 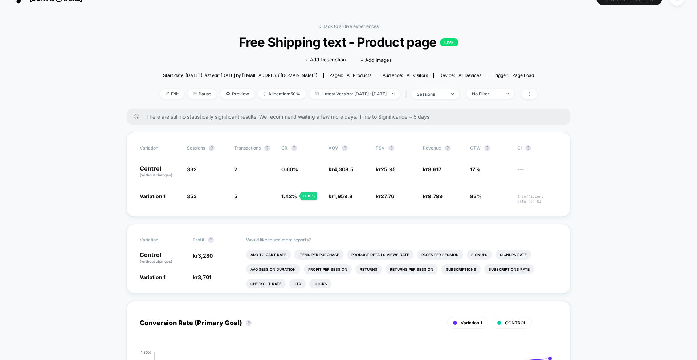 What do you see at coordinates (247, 148) in the screenshot?
I see `span: Transactions` at bounding box center [247, 148].